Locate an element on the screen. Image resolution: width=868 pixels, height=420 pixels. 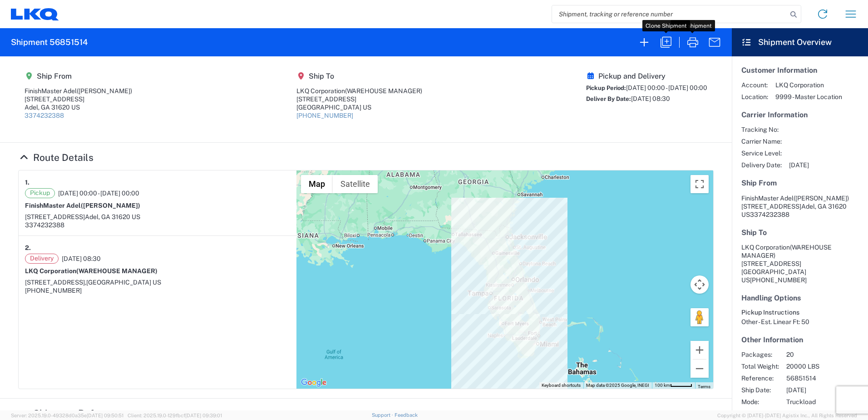
span: Pickup Period: is located at coordinates (606, 88).